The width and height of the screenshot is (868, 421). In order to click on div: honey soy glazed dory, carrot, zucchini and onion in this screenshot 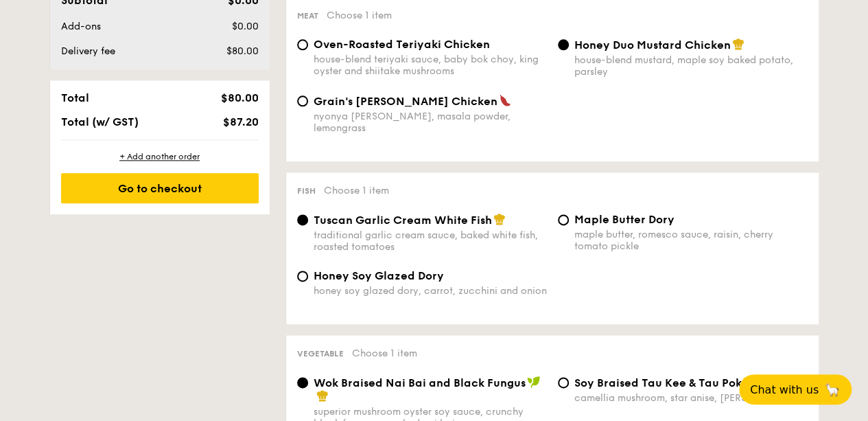, I will do `click(430, 290)`.